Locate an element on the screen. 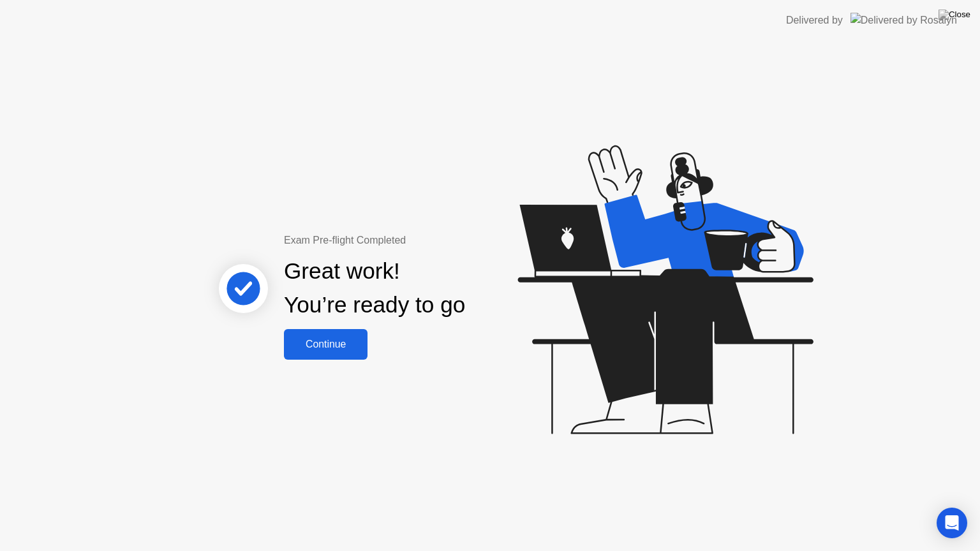 This screenshot has width=980, height=551. div: Open Intercom Messenger is located at coordinates (952, 523).